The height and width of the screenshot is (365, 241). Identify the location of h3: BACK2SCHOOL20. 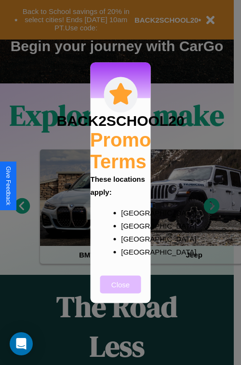
(120, 121).